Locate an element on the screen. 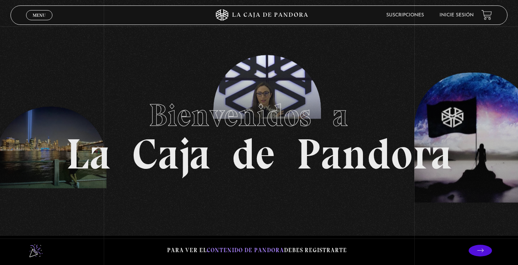  h1: La Caja de Pandora is located at coordinates (259, 133).